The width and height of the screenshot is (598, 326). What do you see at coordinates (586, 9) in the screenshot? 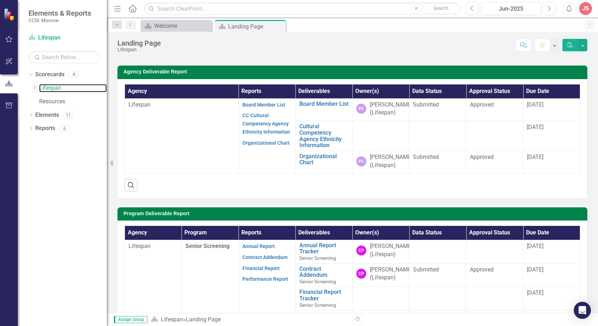
I see `div: JS` at bounding box center [586, 9].